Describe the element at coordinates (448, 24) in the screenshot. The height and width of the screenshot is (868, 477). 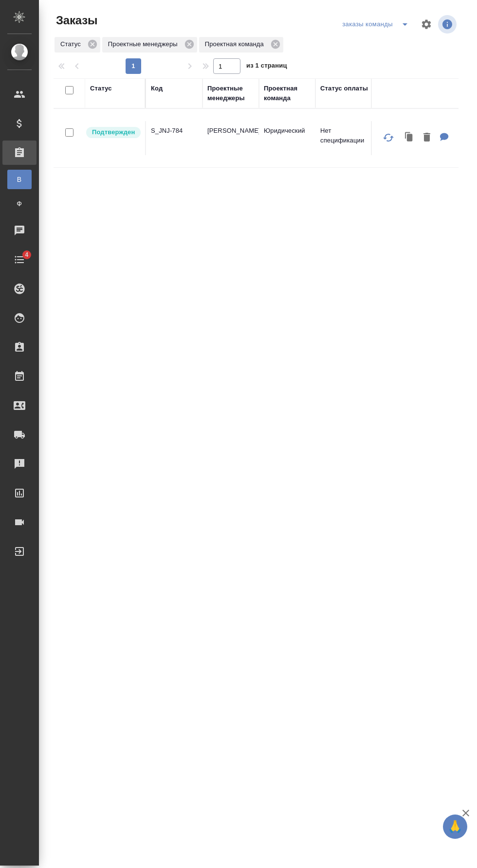
I see `span: Посмотреть информацию` at that location.